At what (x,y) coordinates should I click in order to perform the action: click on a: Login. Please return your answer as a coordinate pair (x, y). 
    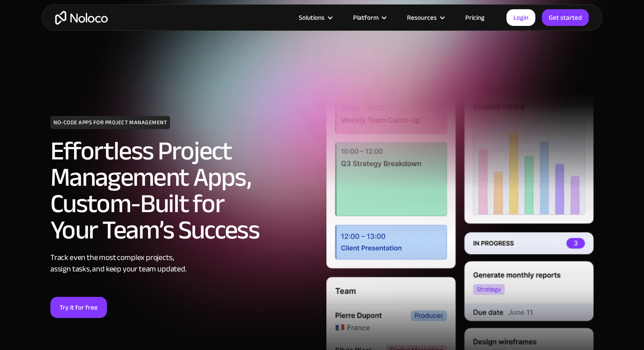
    Looking at the image, I should click on (521, 18).